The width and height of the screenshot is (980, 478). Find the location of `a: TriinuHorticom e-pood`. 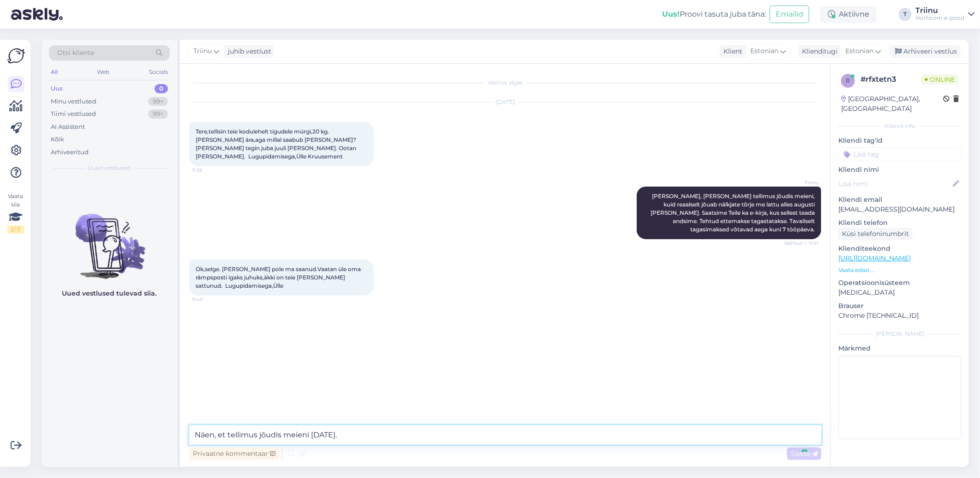

a: TriinuHorticom e-pood is located at coordinates (945, 14).